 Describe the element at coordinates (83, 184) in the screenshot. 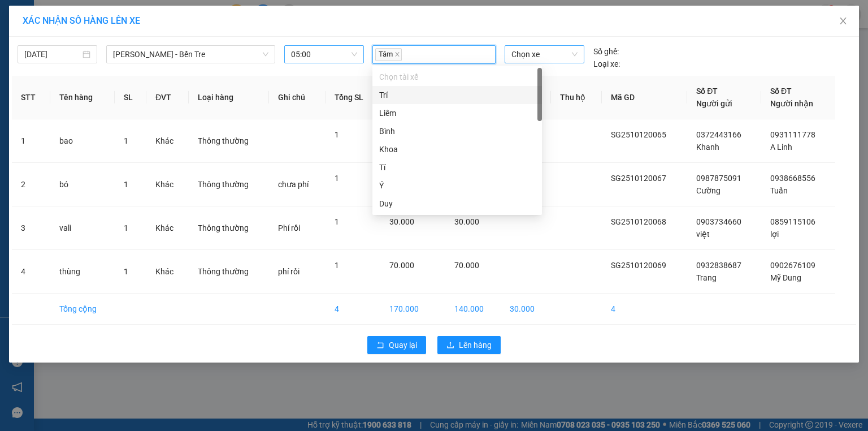

I see `td: bó` at that location.